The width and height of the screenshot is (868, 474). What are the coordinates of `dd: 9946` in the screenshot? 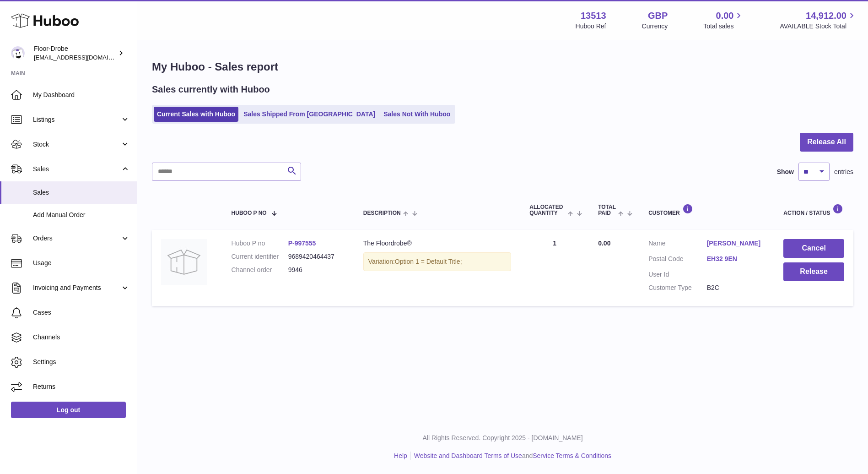 It's located at (317, 270).